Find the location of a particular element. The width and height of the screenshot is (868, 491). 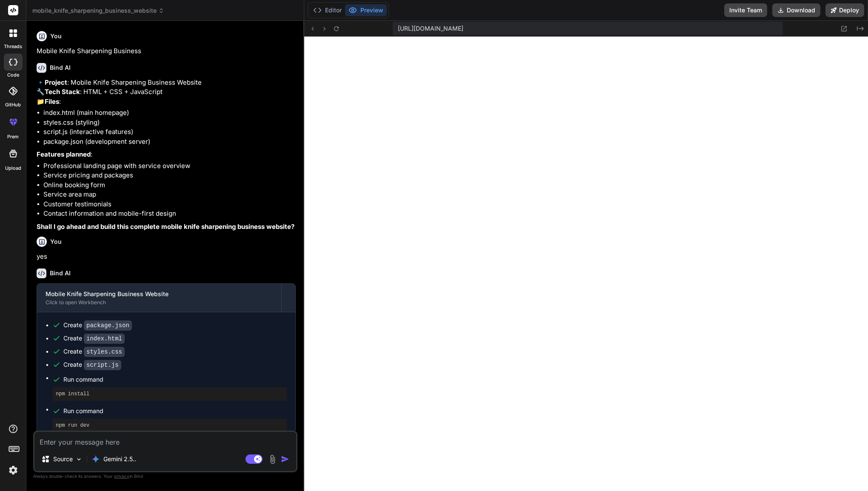

p: Source is located at coordinates (63, 459).